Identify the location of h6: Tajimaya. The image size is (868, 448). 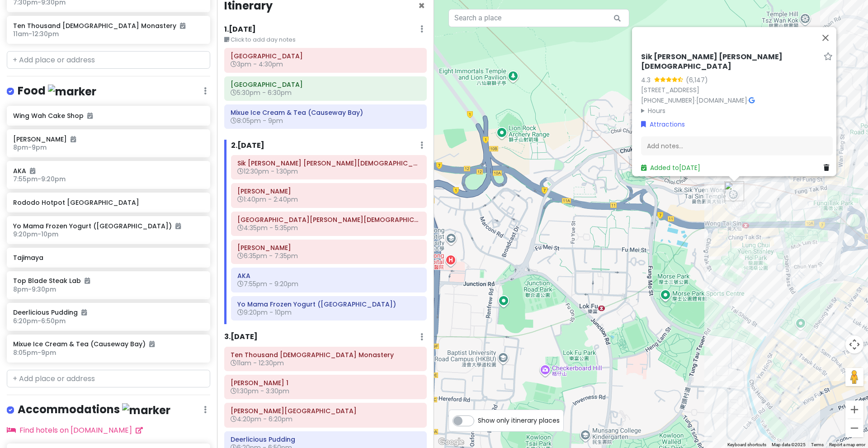
(108, 258).